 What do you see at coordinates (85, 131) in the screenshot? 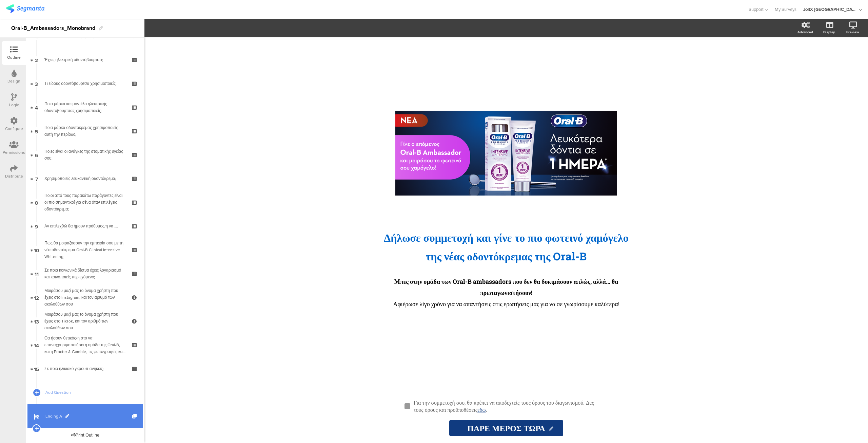
I see `div: Ποια μάρκα οδοντόκρεμας χρησιμοποιείς αυτή την περίοδο;` at bounding box center [85, 131].